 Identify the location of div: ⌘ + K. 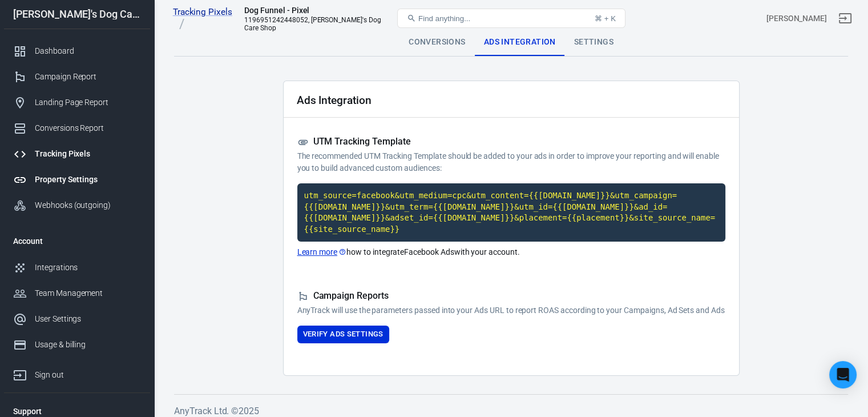
(605, 18).